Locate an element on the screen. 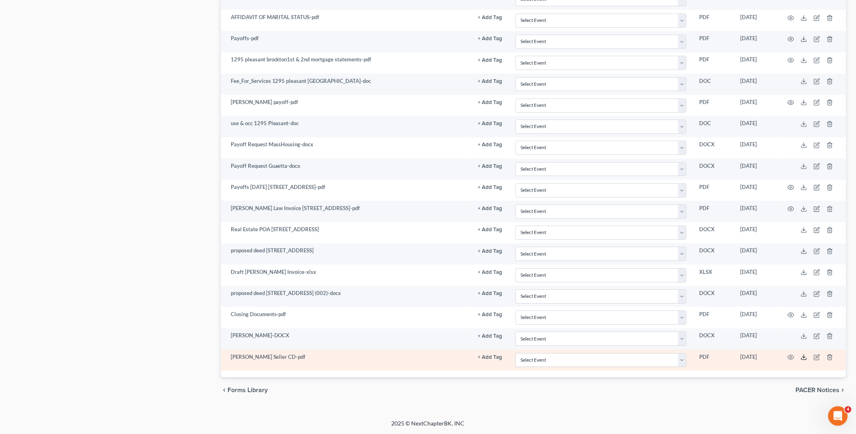 This screenshot has height=434, width=856. td: Payoff Request Guaetta-docx is located at coordinates (346, 169).